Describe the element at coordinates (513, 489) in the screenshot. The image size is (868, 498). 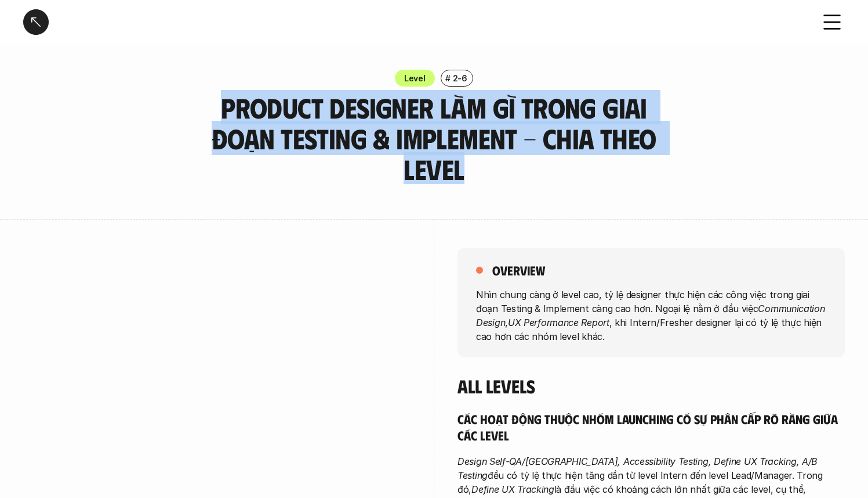
I see `em: Define UX Tracking` at that location.